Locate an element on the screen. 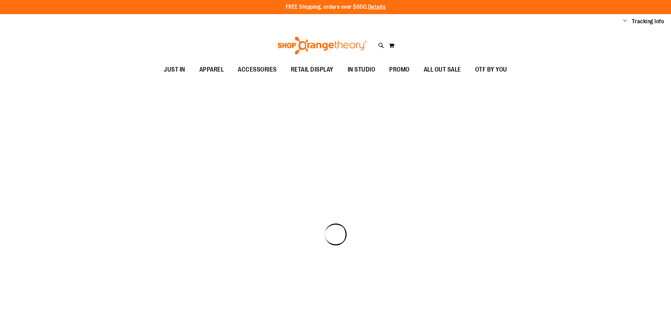 The image size is (671, 336). span: PROMO is located at coordinates (400, 69).